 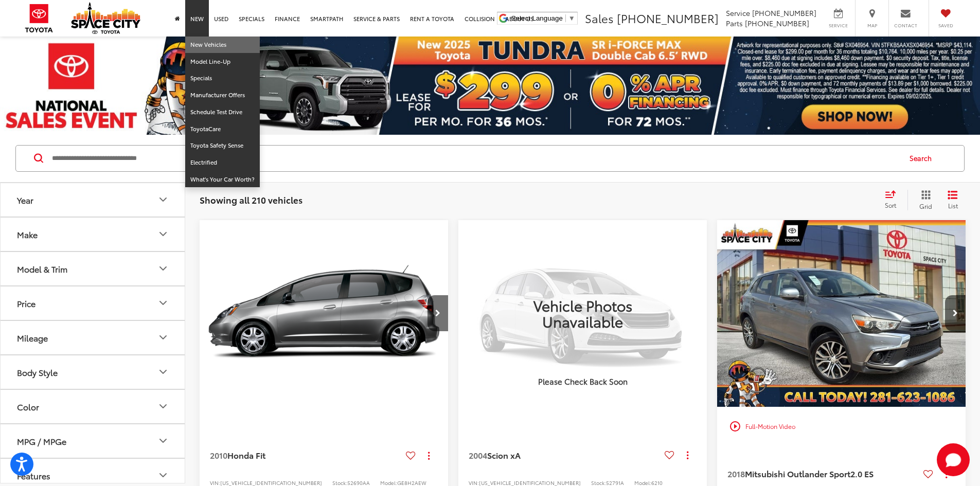 I want to click on a: 2018Mitsubishi Outlander Sport2.0 ES, so click(x=823, y=473).